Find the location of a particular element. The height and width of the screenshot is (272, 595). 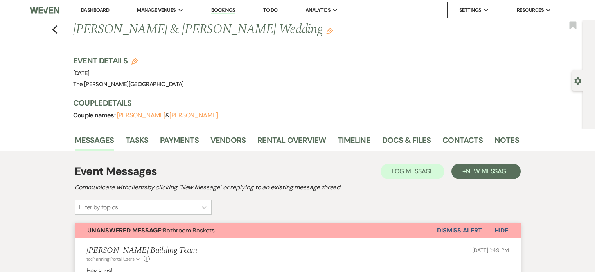

span: Resources is located at coordinates (530, 10).